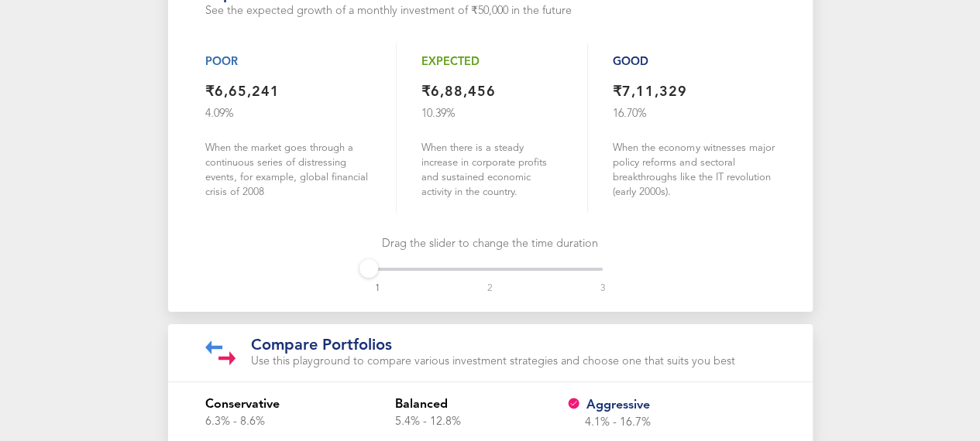 This screenshot has width=980, height=441. I want to click on p: See the expected growth of a monthly investment of ₹50,000 in the future, so click(388, 11).